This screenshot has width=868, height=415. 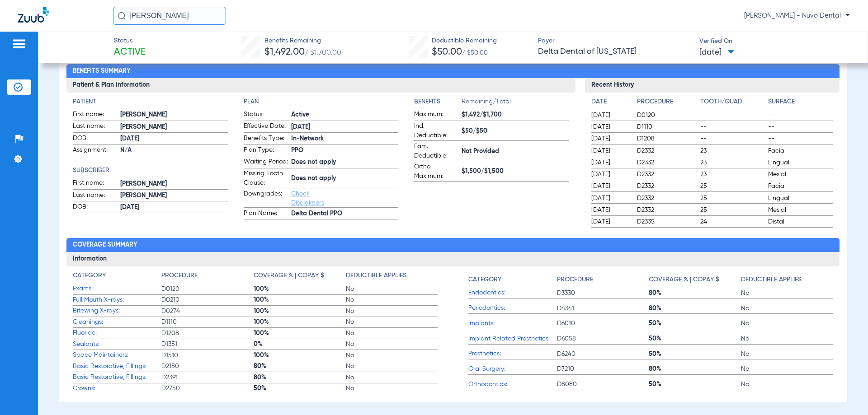 I want to click on span: D2750, so click(x=208, y=388).